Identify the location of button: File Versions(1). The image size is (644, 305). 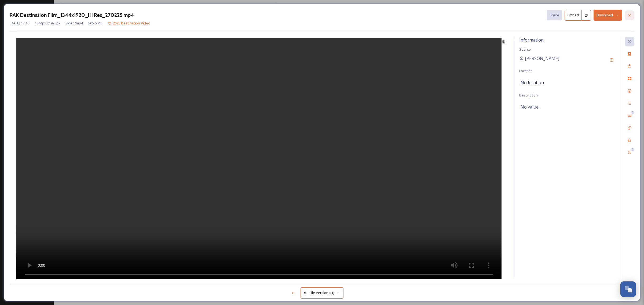
(322, 293).